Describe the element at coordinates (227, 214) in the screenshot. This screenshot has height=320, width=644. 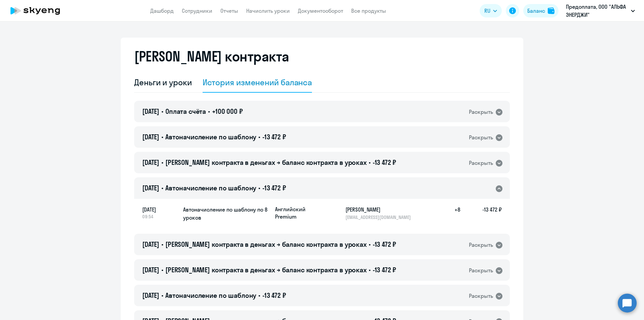
I see `h5: Автоначисление по шаблону по 8 уроков` at that location.